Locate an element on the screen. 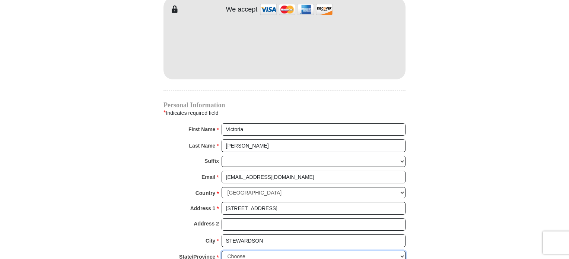  img: credit cards accepted is located at coordinates (296, 9).